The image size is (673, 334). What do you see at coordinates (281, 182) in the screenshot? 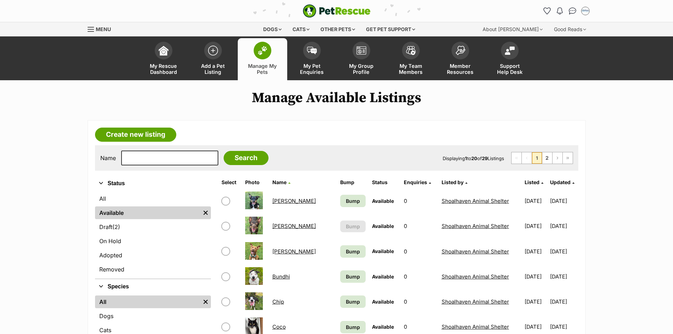
I see `a: Name` at bounding box center [281, 182].